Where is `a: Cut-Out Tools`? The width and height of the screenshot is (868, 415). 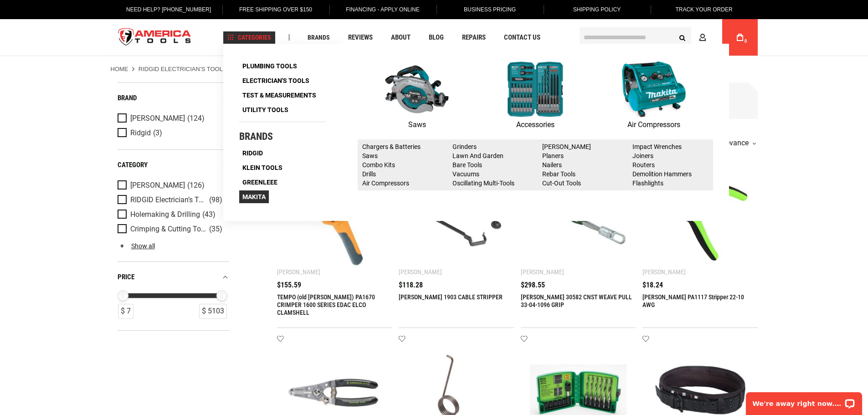
a: Cut-Out Tools is located at coordinates (561, 183).